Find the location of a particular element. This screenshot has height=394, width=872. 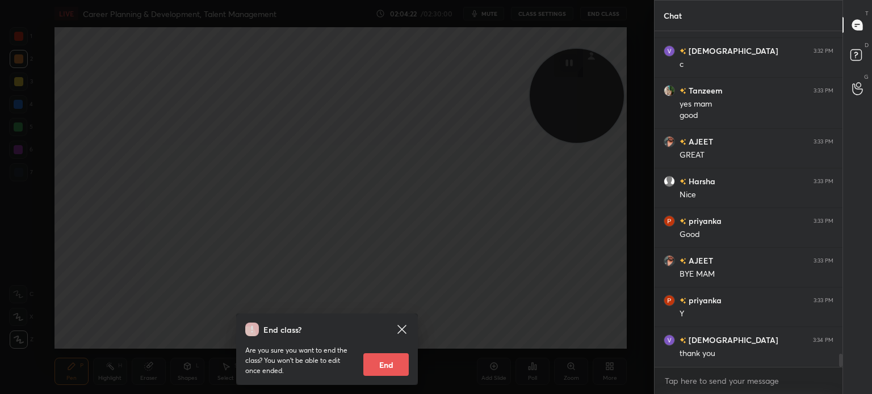

p: G is located at coordinates (866, 77).